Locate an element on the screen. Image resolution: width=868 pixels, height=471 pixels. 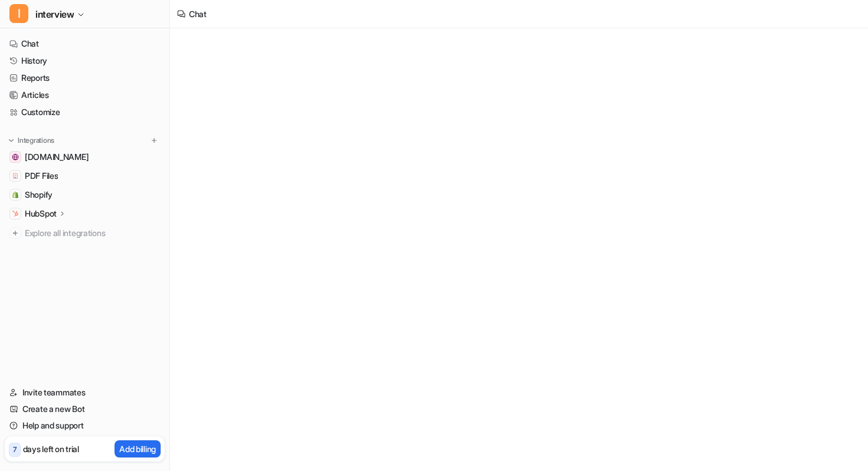
span: interview is located at coordinates (54, 14).